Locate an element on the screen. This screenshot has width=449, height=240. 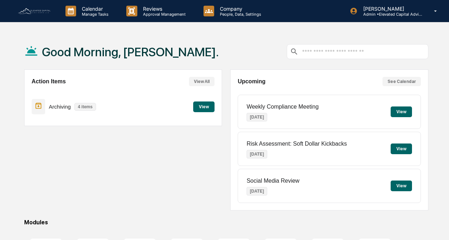
p: Reviews is located at coordinates (163, 9).